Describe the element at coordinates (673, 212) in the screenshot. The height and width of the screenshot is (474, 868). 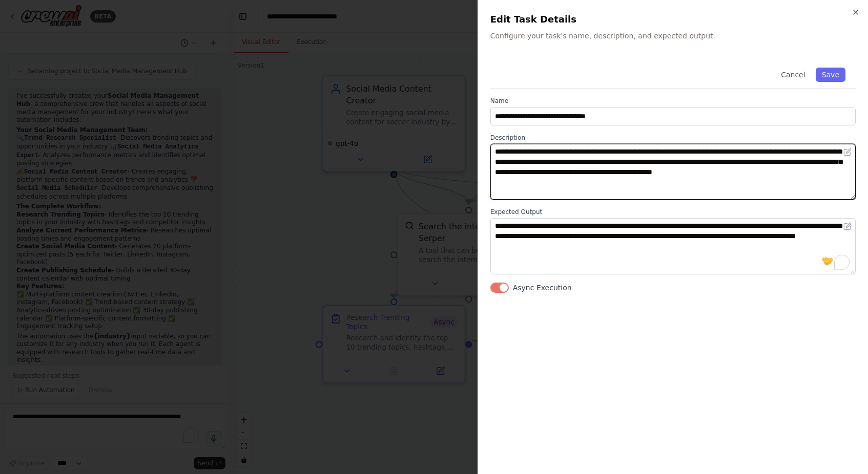
I see `label: Expected Output` at that location.